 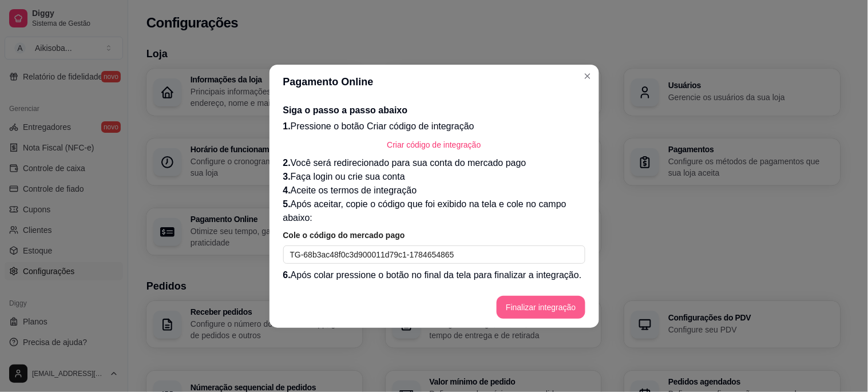 What do you see at coordinates (540, 307) in the screenshot?
I see `button: Finalizar integração` at bounding box center [540, 307].